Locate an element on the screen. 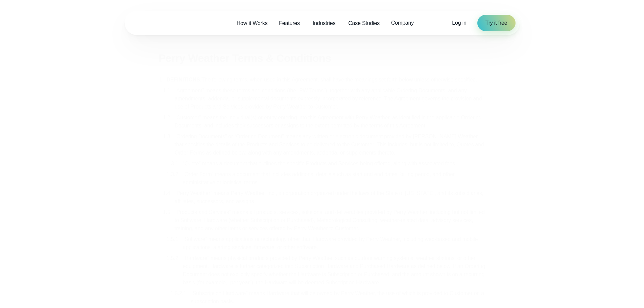 Image resolution: width=644 pixels, height=308 pixels. span: Case Studies is located at coordinates (364, 23).